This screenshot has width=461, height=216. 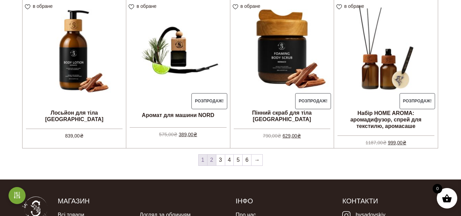 I want to click on bdi: 839,00, so click(x=74, y=136).